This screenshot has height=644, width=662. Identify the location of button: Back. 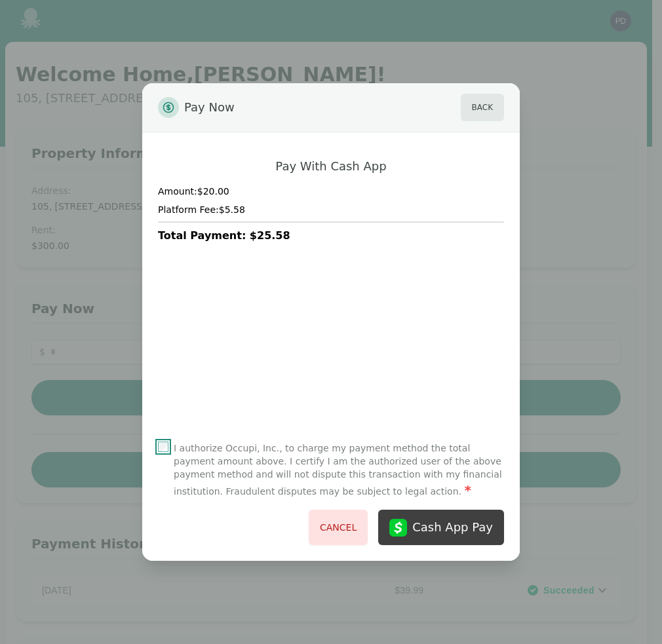
(483, 107).